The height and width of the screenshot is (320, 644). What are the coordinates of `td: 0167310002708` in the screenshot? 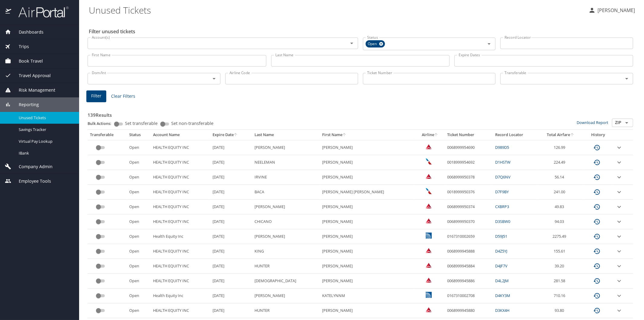 It's located at (469, 296).